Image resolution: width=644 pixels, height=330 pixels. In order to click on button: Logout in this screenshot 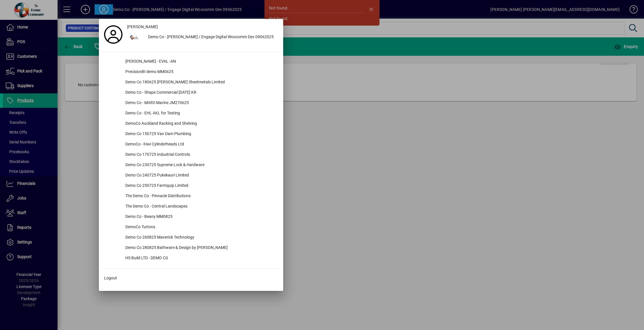, I will do `click(191, 278)`.